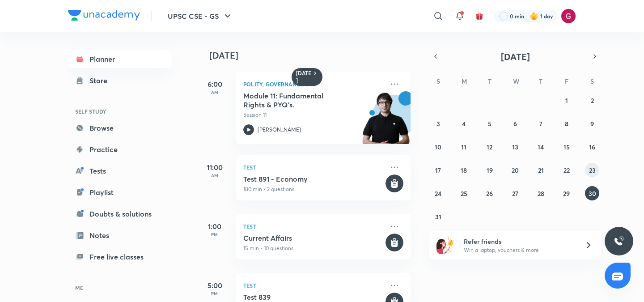 The width and height of the screenshot is (644, 302). Describe the element at coordinates (541, 124) in the screenshot. I see `button: August 7, 2025` at that location.